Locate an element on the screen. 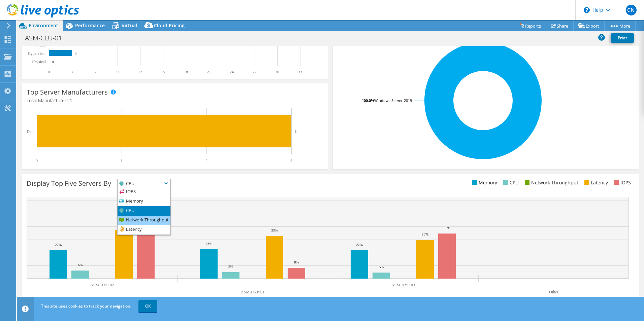  text: ASM-HYP-01 is located at coordinates (252, 292).